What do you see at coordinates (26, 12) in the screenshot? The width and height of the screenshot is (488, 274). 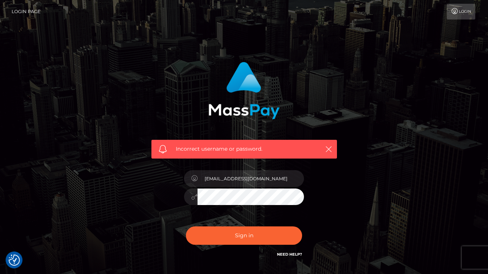 I see `a: Login Page` at bounding box center [26, 12].